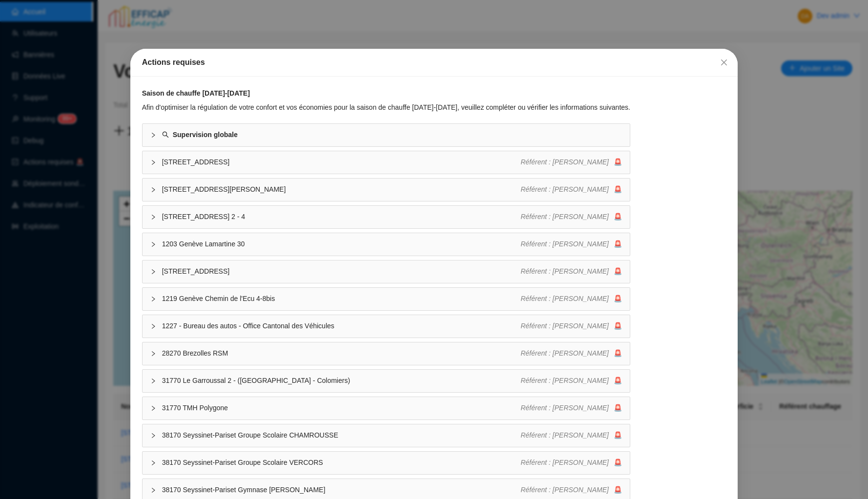 This screenshot has width=868, height=499. I want to click on span: close, so click(724, 62).